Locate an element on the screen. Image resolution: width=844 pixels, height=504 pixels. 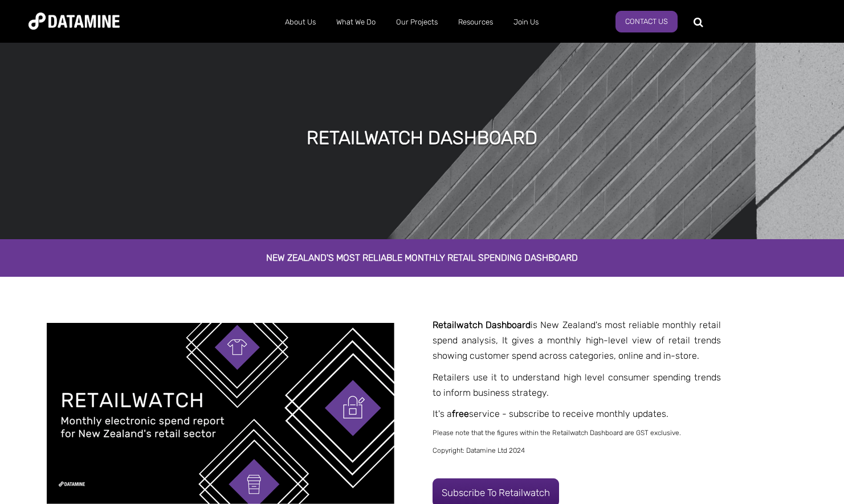
span: Retailers use it to understand high level consumer spending trends to inform business strategy. is located at coordinates (576, 385).